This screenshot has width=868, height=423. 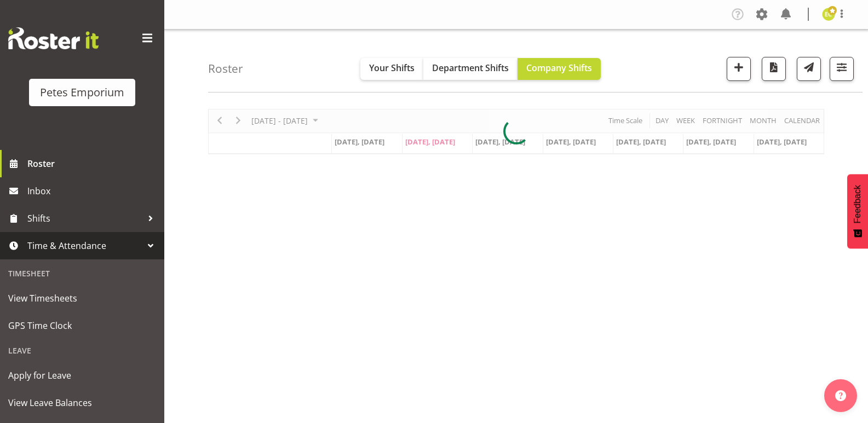 What do you see at coordinates (82, 298) in the screenshot?
I see `span: View Timesheets` at bounding box center [82, 298].